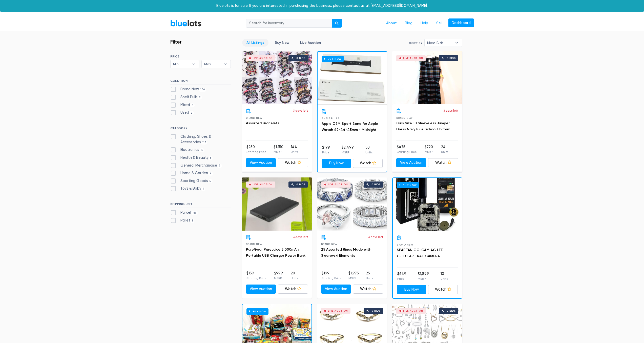  Describe the element at coordinates (420, 253) in the screenshot. I see `a: SPARTAN GO-CAM 4G LTE CELLULAR TRAIL CAMERA` at that location.